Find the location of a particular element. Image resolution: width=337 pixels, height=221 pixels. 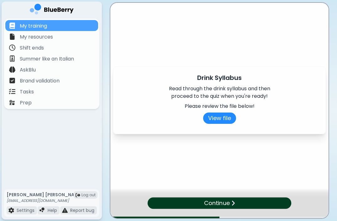

img: company logo is located at coordinates (52, 10).